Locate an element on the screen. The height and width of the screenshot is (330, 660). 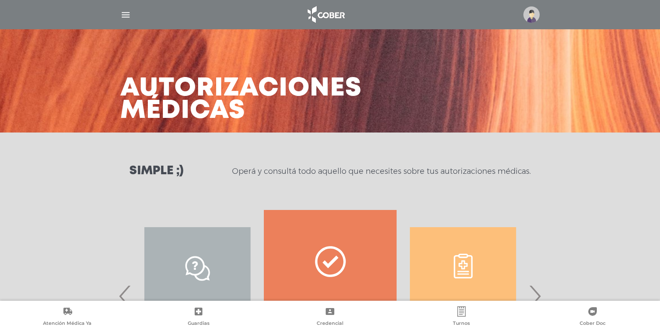
img: profile-placeholder.svg is located at coordinates (532, 15).